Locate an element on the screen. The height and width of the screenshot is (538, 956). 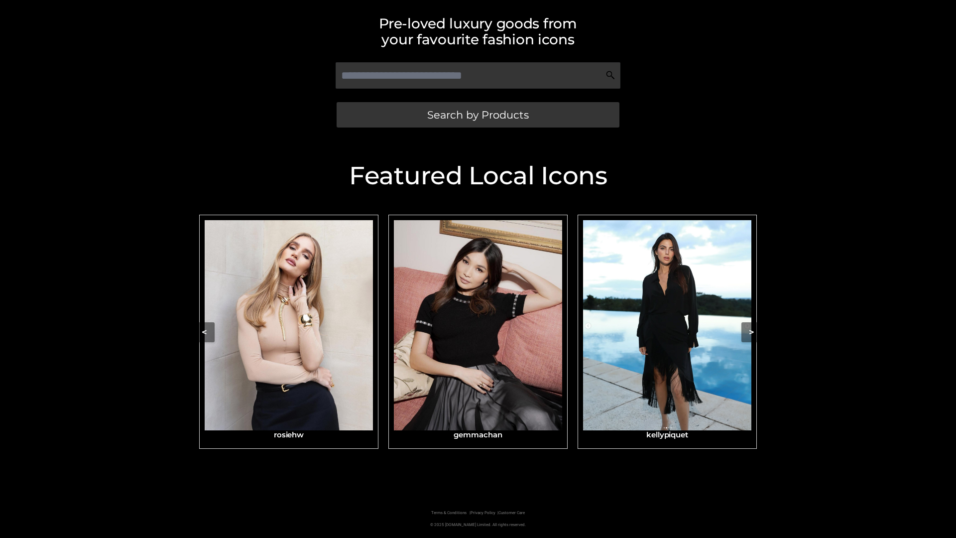
a: Customer Care is located at coordinates (511, 512).